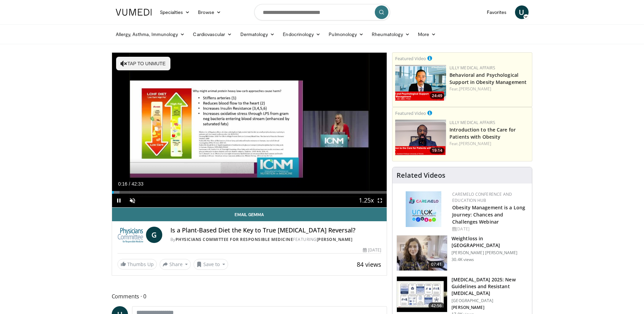 The height and width of the screenshot is (314, 644). What do you see at coordinates (250, 192) in the screenshot?
I see `div: Progress Bar` at bounding box center [250, 192].